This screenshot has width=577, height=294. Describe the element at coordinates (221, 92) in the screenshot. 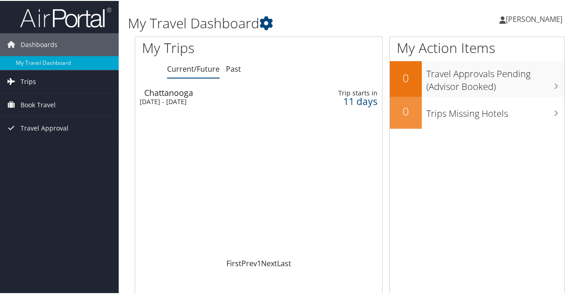

I see `div: Chattanooga` at that location.